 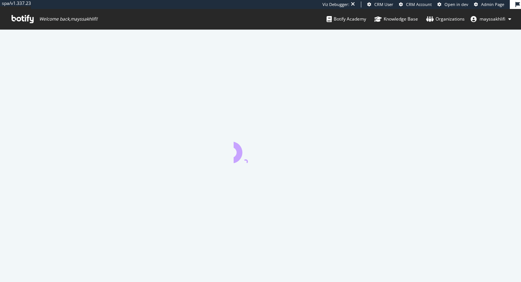 What do you see at coordinates (347, 19) in the screenshot?
I see `div: Botify Academy` at bounding box center [347, 19].